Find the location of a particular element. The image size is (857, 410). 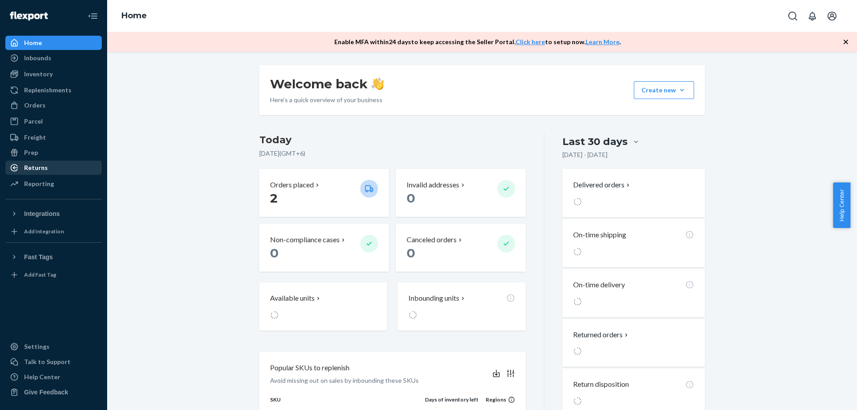

button: Delivered orders is located at coordinates (602, 185).